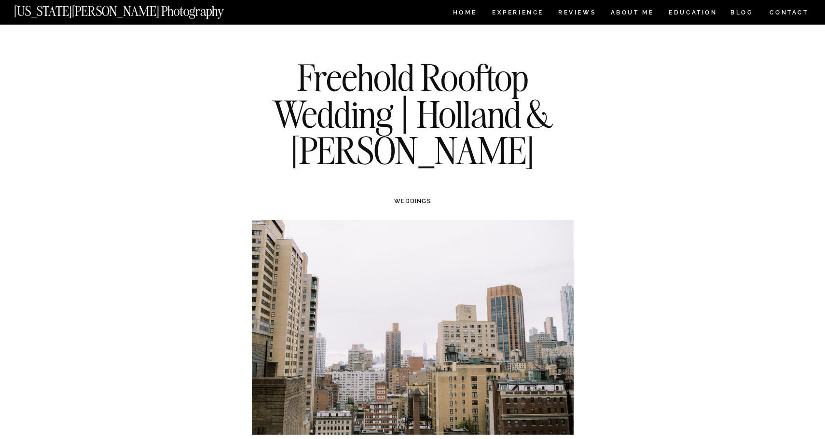 This screenshot has height=439, width=825. What do you see at coordinates (465, 14) in the screenshot?
I see `a: HOME` at bounding box center [465, 14].